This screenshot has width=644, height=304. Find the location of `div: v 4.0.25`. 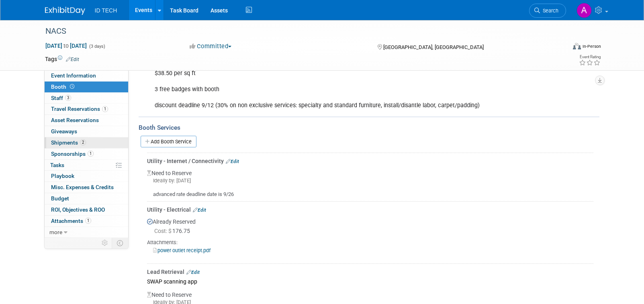

div: v 4.0.25 is located at coordinates (31, 16).